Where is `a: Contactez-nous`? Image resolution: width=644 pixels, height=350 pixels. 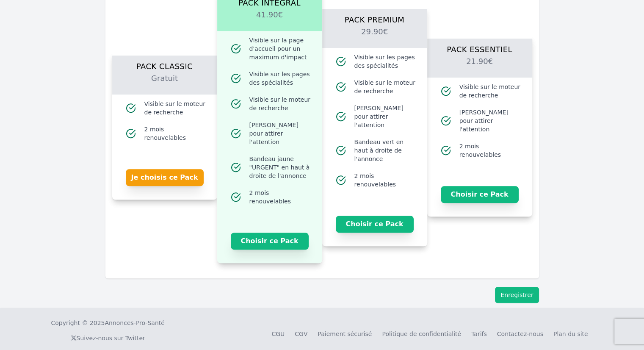 a: Contactez-nous is located at coordinates (519, 334).